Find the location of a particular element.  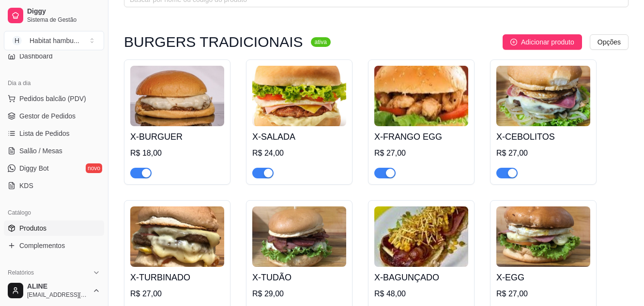

sup: ativa is located at coordinates (321, 42).